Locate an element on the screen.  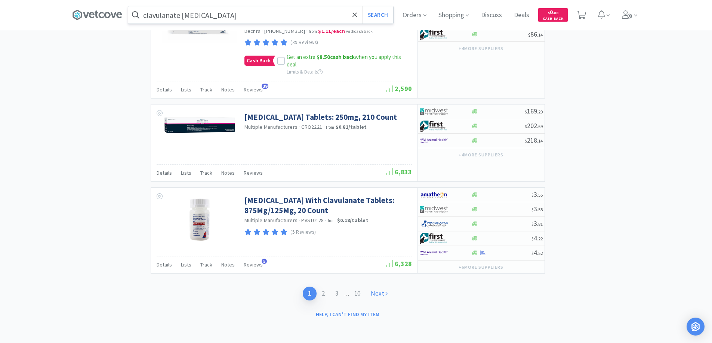
a: 1 is located at coordinates (309, 294).